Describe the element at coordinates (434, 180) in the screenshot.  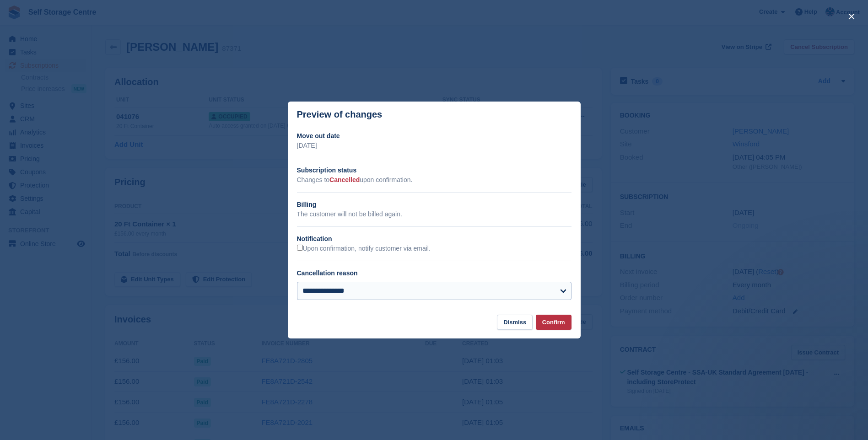
I see `p: Changes to upon confirmation.` at that location.